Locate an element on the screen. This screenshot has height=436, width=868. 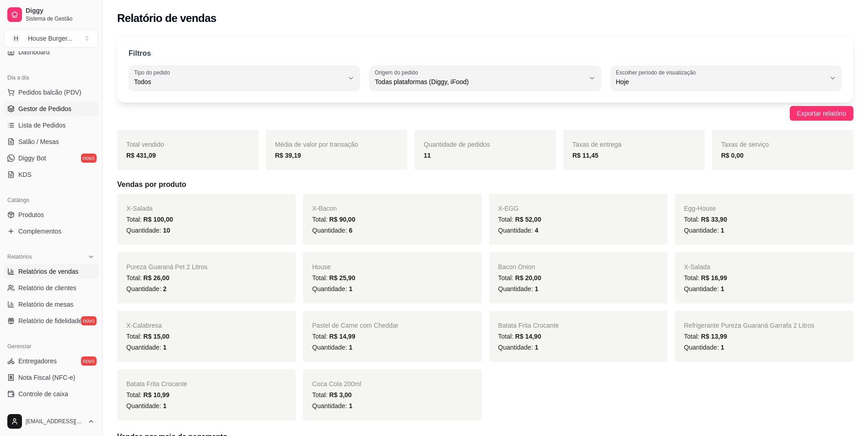
label: Origem do pedido is located at coordinates (398, 72).